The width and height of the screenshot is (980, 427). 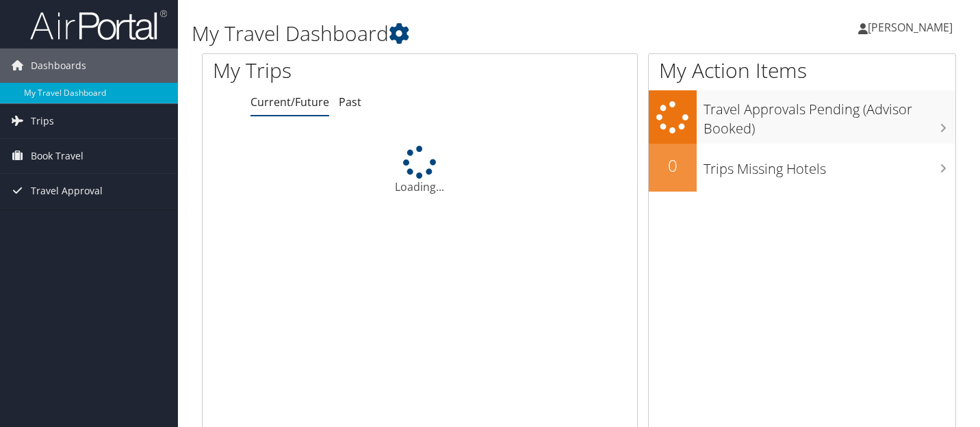 What do you see at coordinates (99, 25) in the screenshot?
I see `img: airportal-logo.png` at bounding box center [99, 25].